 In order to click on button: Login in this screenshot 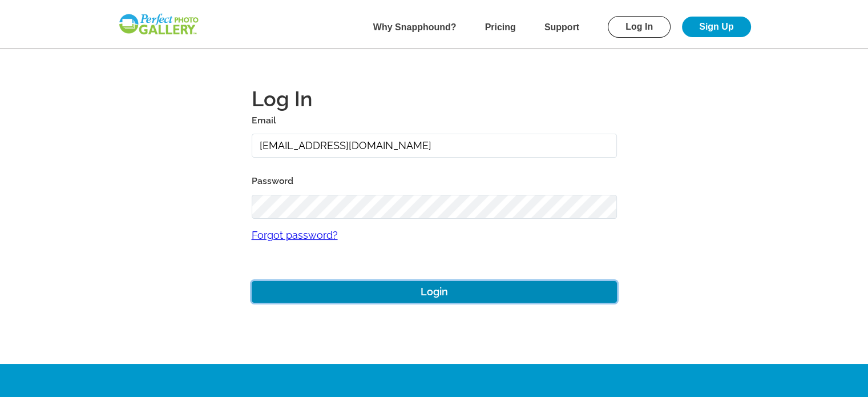, I will do `click(434, 292)`.